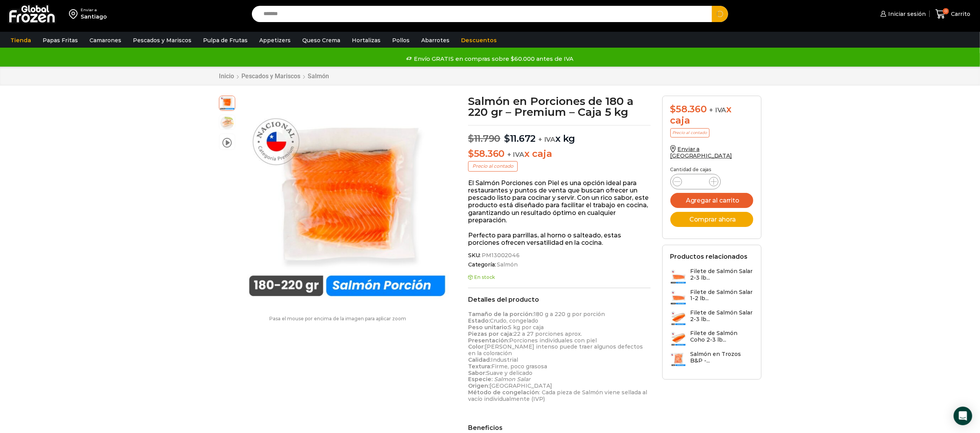 The image size is (980, 433). Describe the element at coordinates (520, 138) in the screenshot. I see `bdi: 11.672` at that location.